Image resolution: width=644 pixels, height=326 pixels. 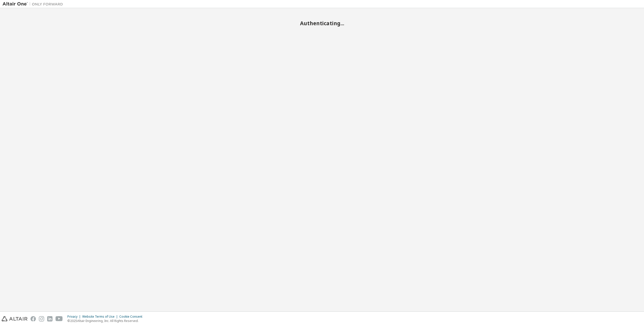 I want to click on img: altair_logo.svg, so click(x=14, y=319).